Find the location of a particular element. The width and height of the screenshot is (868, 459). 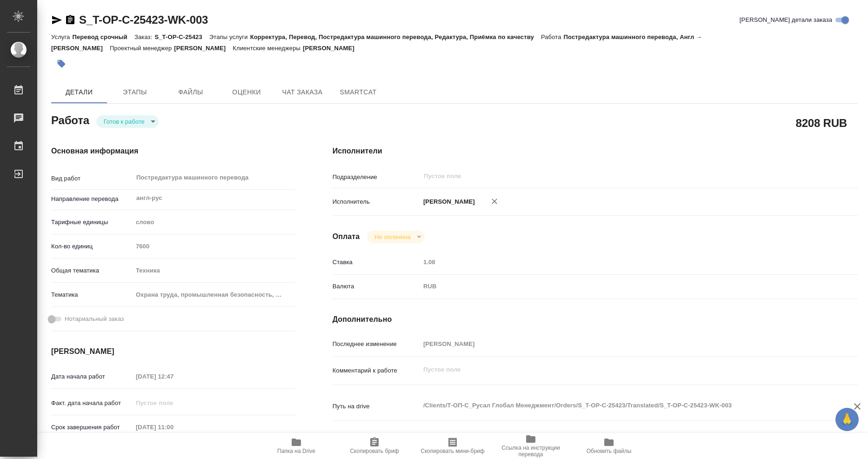

span: Обновить файлы is located at coordinates (609, 451).